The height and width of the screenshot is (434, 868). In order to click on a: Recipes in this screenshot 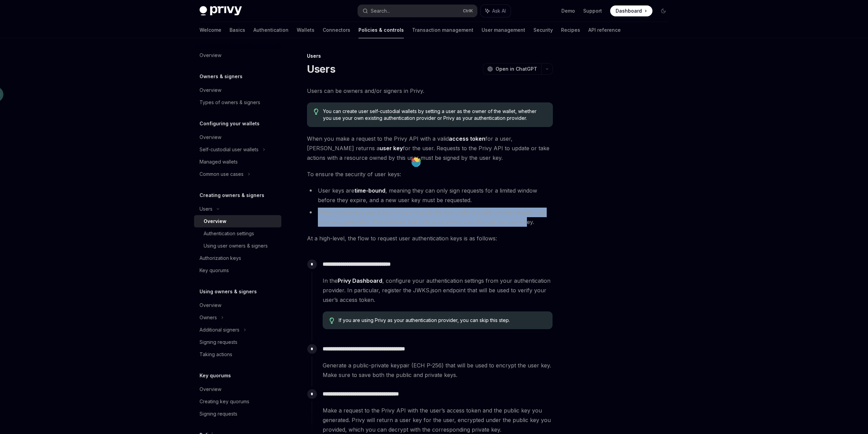, I will do `click(570, 30)`.